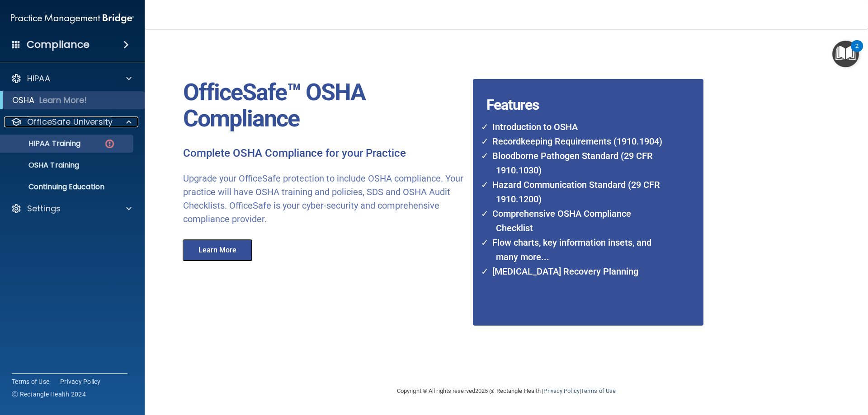  I want to click on img: PMB logo, so click(72, 19).